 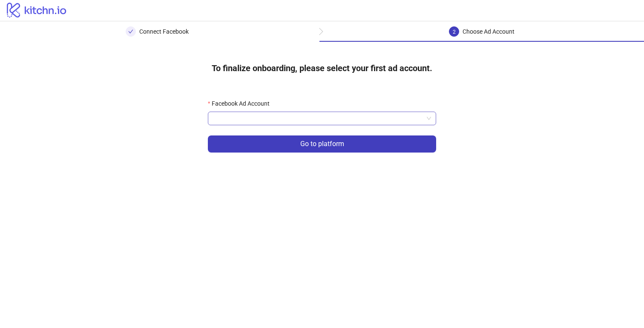 What do you see at coordinates (322, 144) in the screenshot?
I see `button: Go to platform` at bounding box center [322, 144].